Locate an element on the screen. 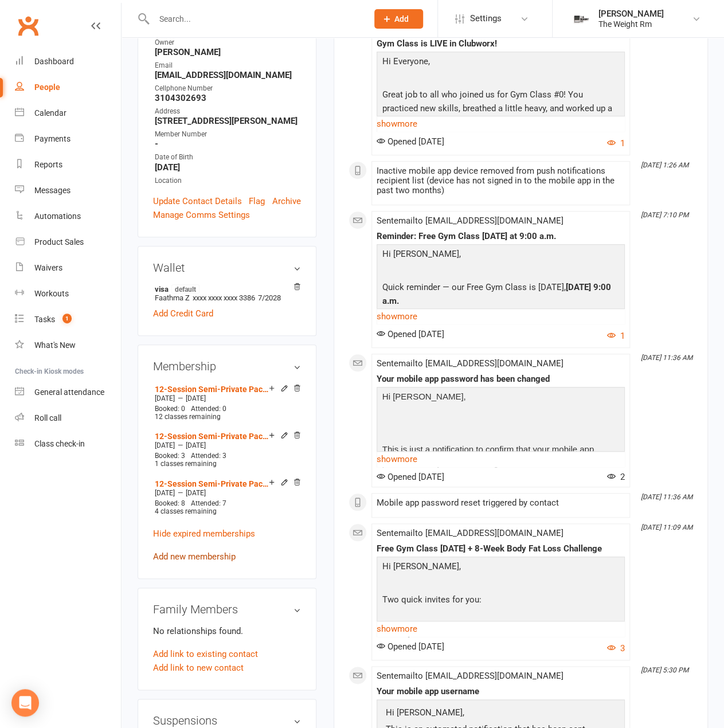  div: General attendance is located at coordinates (69, 392).